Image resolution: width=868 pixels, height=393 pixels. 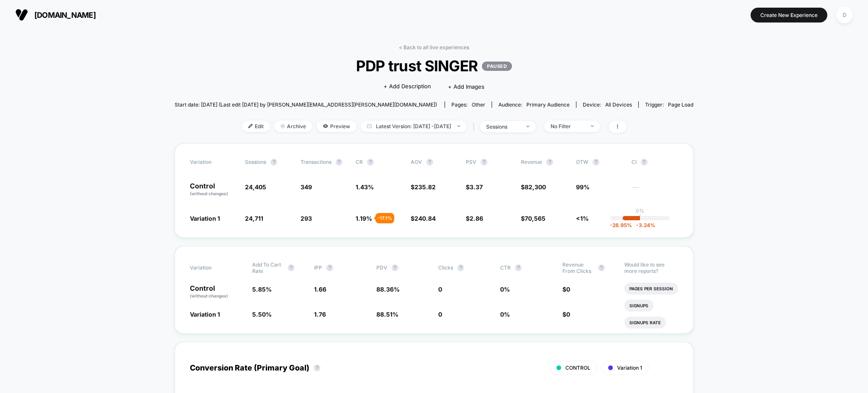 I want to click on span: Primary Audience, so click(x=548, y=104).